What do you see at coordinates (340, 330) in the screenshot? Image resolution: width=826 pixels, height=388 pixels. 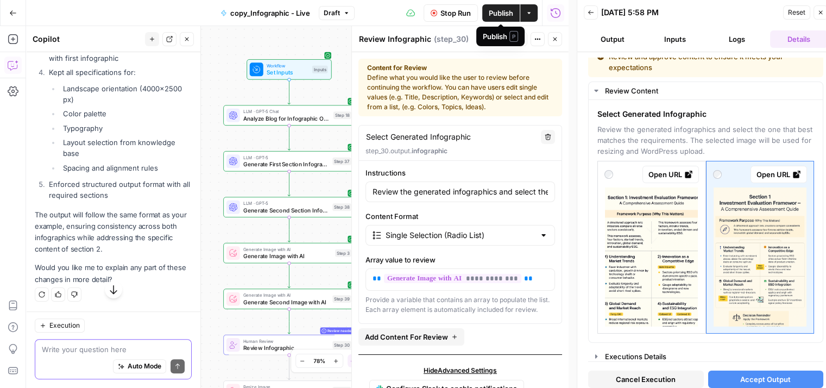 I see `span: Review needed` at bounding box center [340, 330].